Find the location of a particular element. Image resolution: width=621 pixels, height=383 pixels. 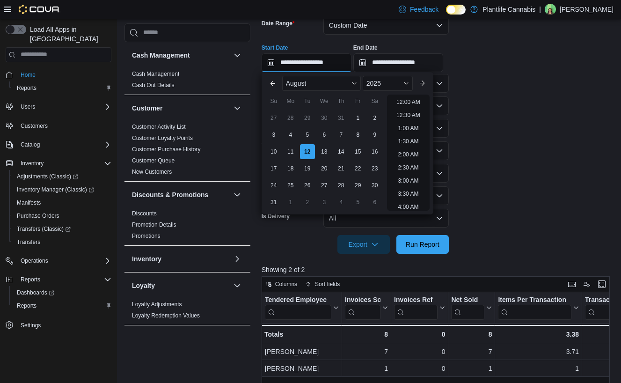

button: Columns is located at coordinates (281, 284).